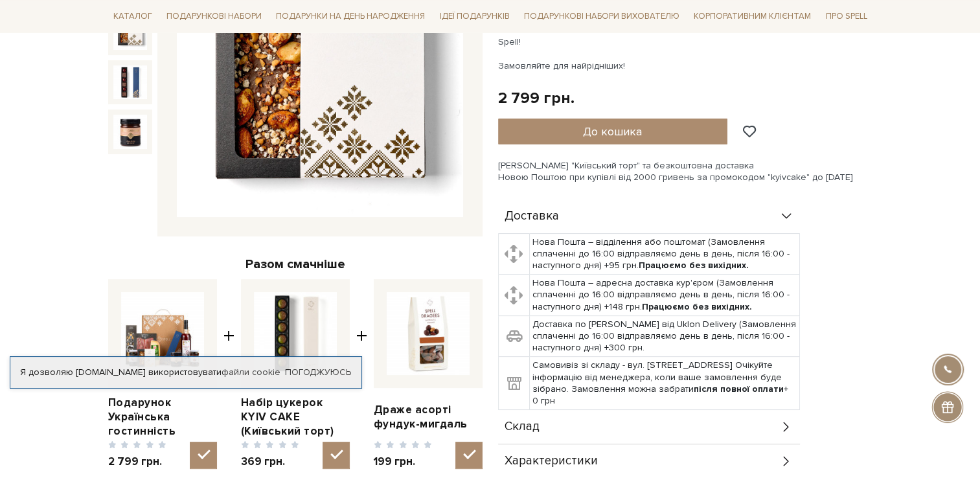 The height and width of the screenshot is (478, 980). I want to click on span: Доставка, so click(531, 216).